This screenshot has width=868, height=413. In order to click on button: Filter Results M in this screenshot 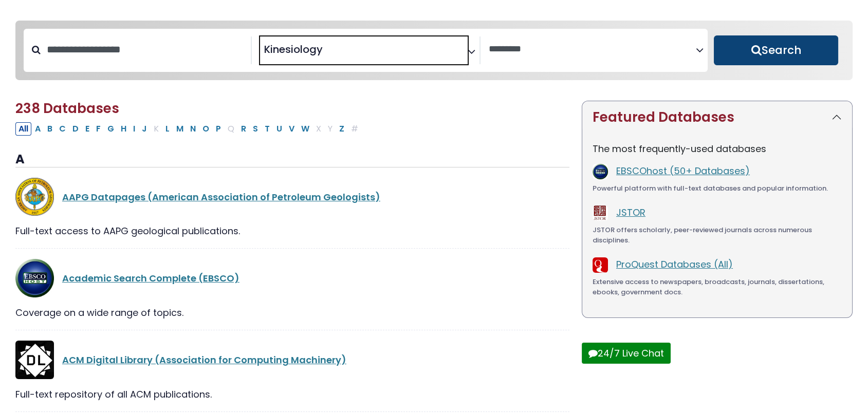, I will do `click(180, 129)`.